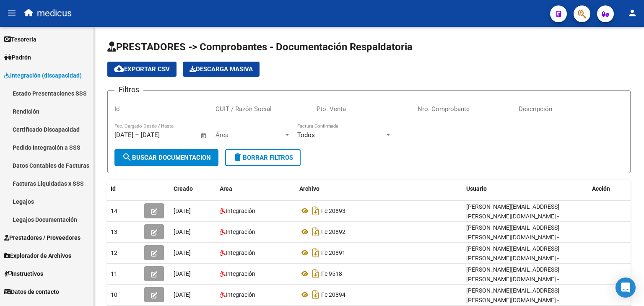 This screenshot has width=644, height=306. What do you see at coordinates (626, 288) in the screenshot?
I see `div: Open Intercom Messenger` at bounding box center [626, 288].